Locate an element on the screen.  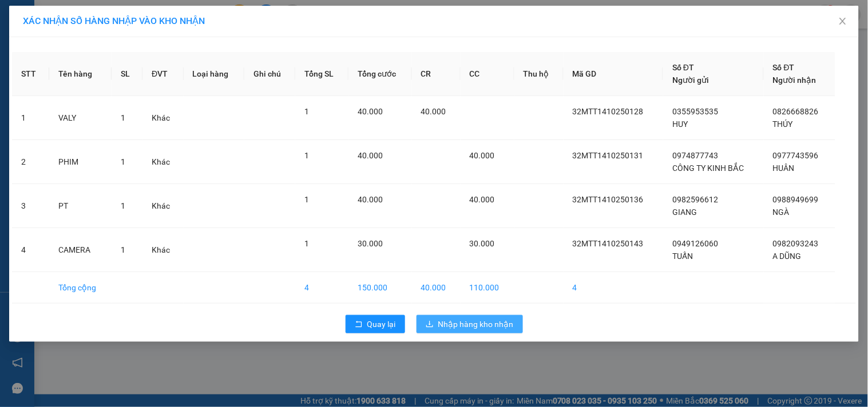
span: download is located at coordinates (430, 325).